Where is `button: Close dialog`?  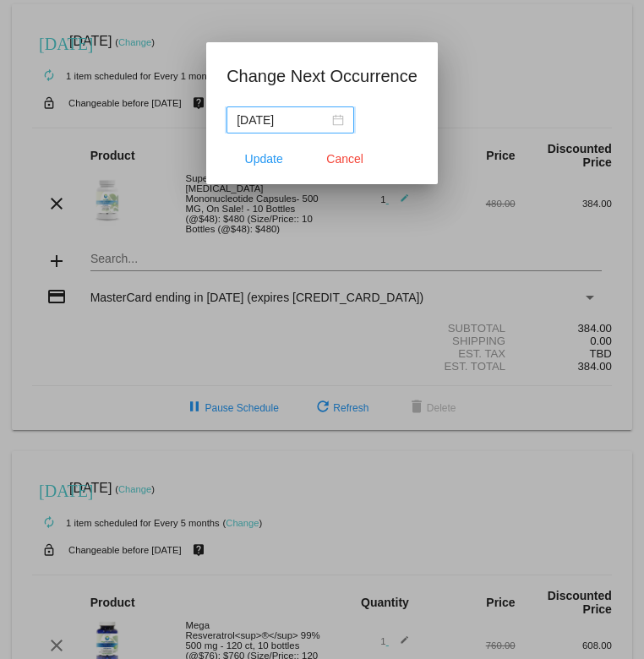 button: Close dialog is located at coordinates (345, 159).